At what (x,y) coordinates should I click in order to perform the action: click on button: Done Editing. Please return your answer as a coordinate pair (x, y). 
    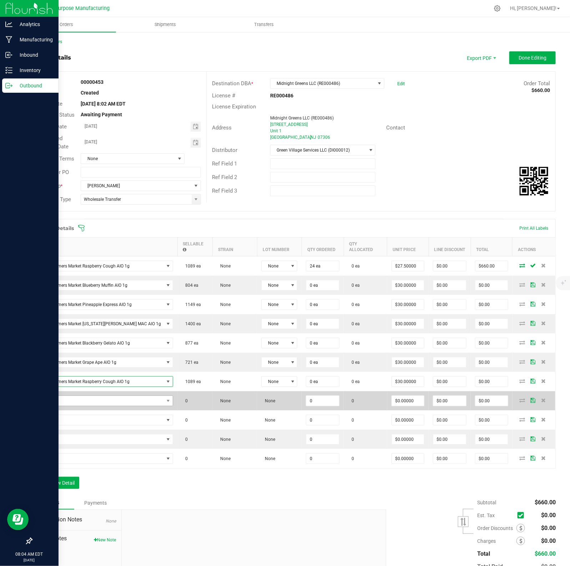
    Looking at the image, I should click on (532, 58).